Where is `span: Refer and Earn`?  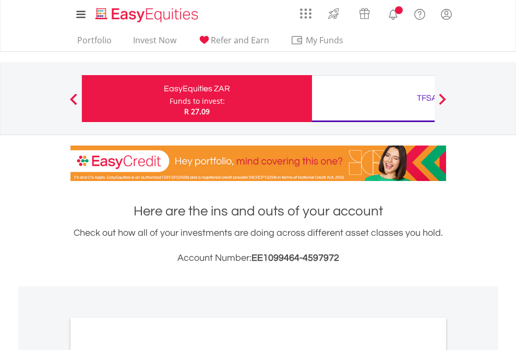 span: Refer and Earn is located at coordinates (240, 40).